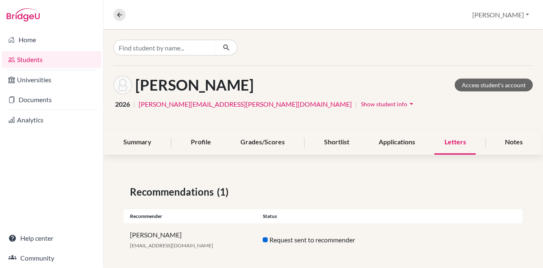 Image resolution: width=543 pixels, height=268 pixels. I want to click on div: Shortlist, so click(336, 142).